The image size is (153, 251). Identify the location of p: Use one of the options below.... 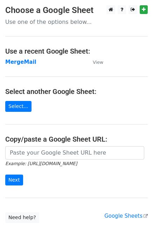
(76, 22).